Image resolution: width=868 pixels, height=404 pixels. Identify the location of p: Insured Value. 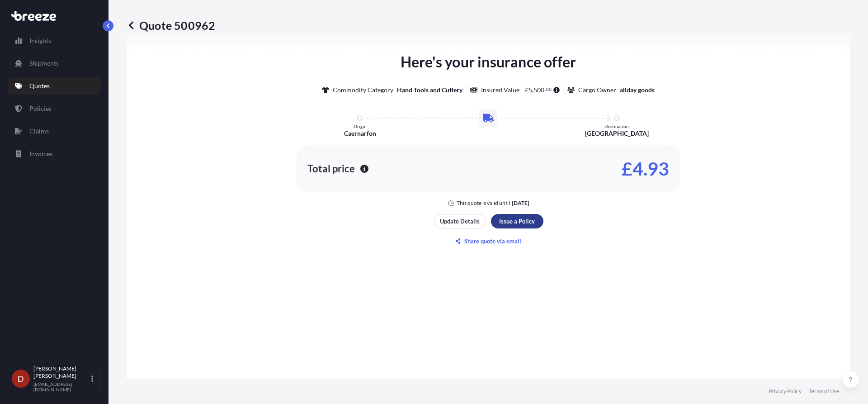
(500, 90).